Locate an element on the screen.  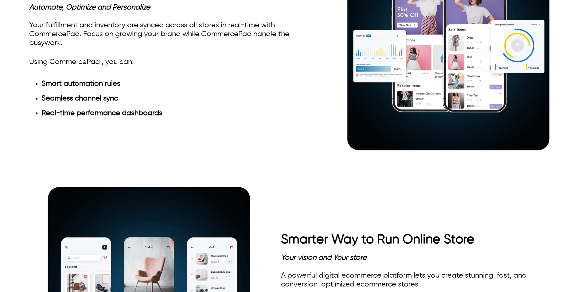
strong: Real-time performance dashboards is located at coordinates (102, 113).